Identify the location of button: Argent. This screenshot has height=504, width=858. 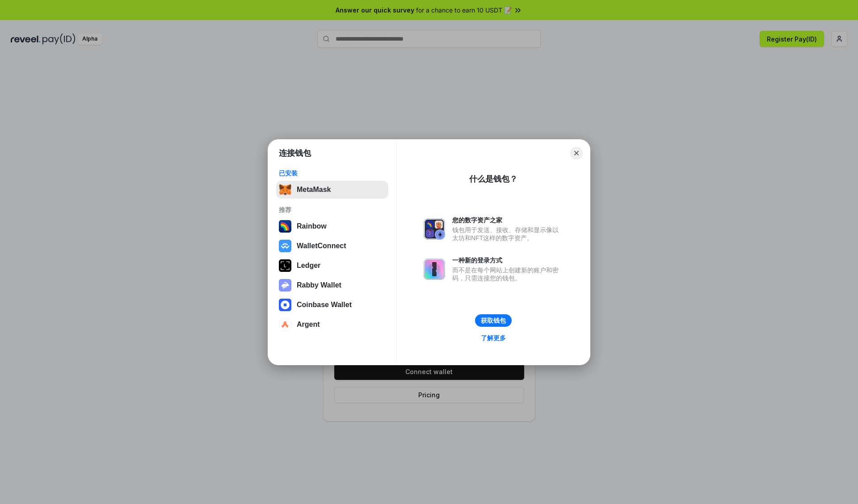
(332, 325).